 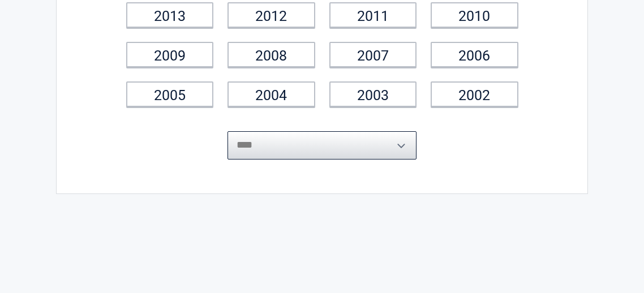 I want to click on a: 2013, so click(x=170, y=15).